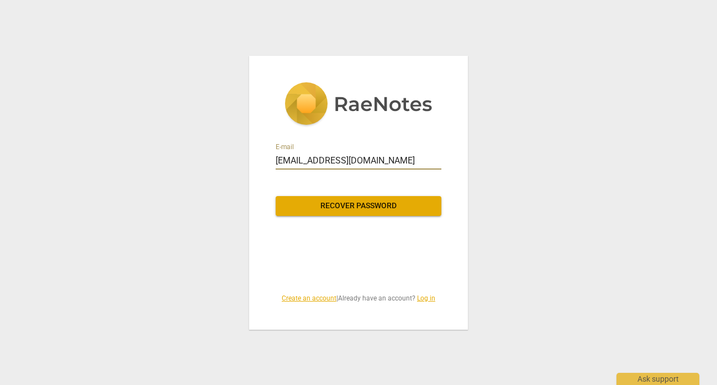 The width and height of the screenshot is (717, 385). I want to click on button: Recover password, so click(358, 206).